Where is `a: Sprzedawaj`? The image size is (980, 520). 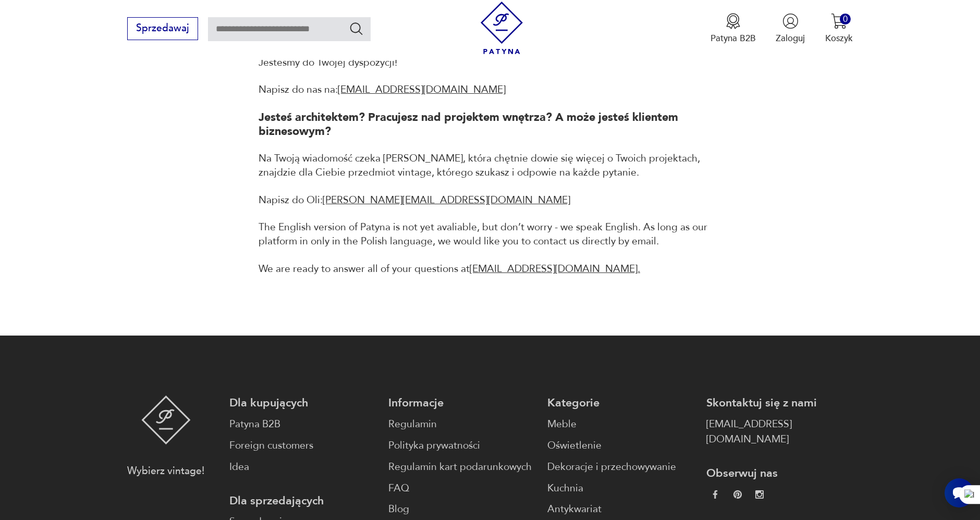 a: Sprzedawaj is located at coordinates (162, 29).